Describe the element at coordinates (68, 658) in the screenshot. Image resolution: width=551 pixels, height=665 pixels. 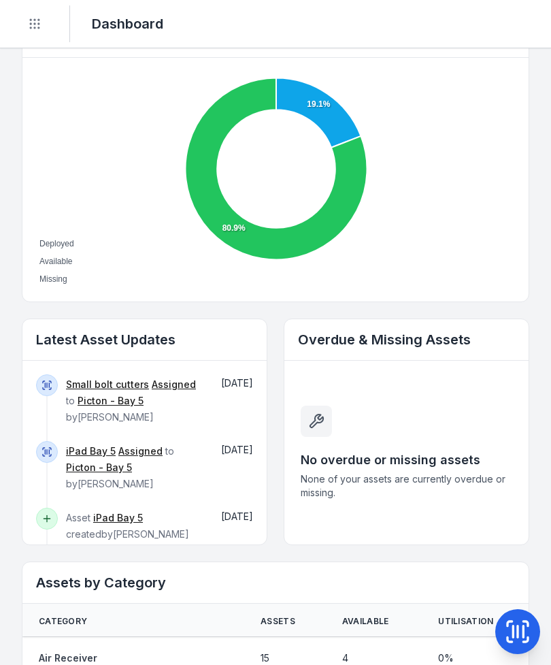
I see `a: Air Receiver` at that location.